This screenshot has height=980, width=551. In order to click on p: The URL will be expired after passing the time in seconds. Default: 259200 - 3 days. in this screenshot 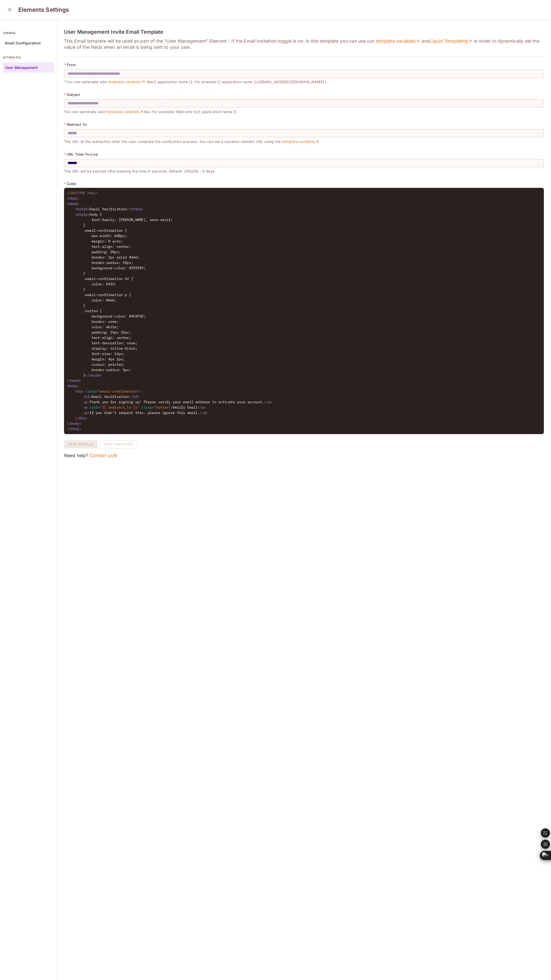, I will do `click(304, 170)`.